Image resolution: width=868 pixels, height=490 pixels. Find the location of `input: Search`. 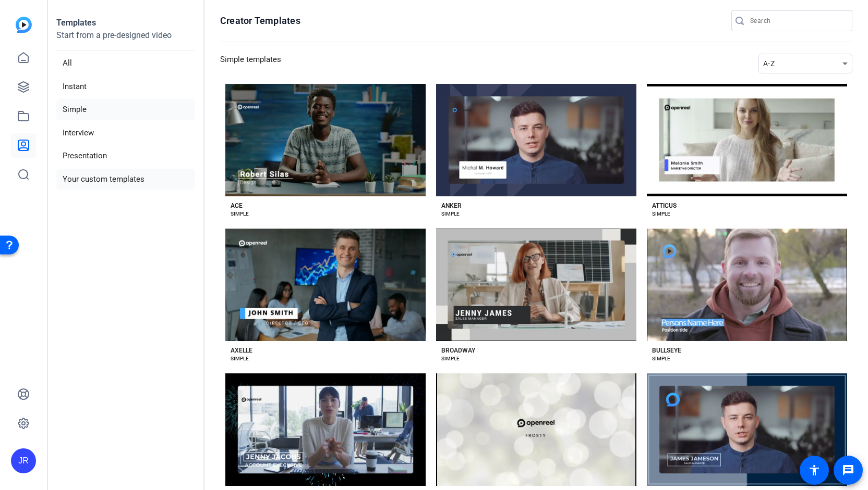

input: Search is located at coordinates (796, 21).